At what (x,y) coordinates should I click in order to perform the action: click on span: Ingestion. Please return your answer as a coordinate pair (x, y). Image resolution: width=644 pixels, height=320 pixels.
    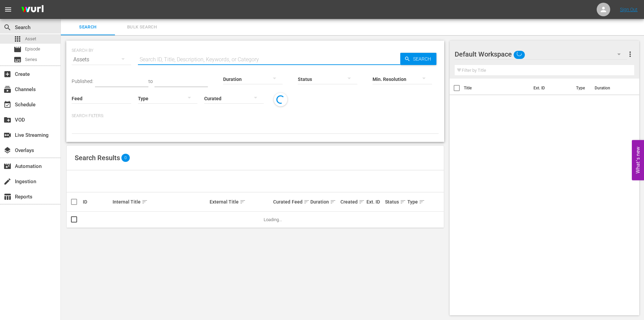
    Looking at the image, I should click on (8, 181).